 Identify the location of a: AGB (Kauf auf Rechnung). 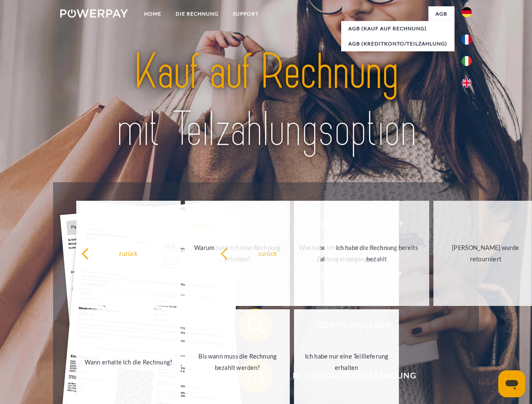
(398, 28).